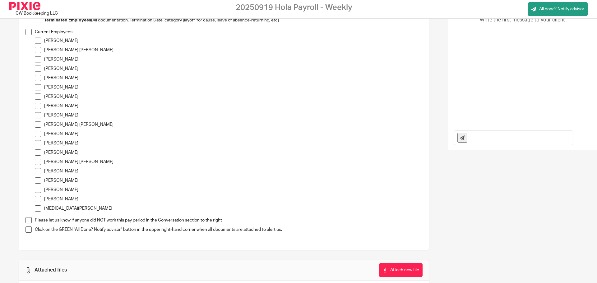 This screenshot has width=597, height=283. What do you see at coordinates (401, 270) in the screenshot?
I see `button: Attach new file` at bounding box center [401, 270].